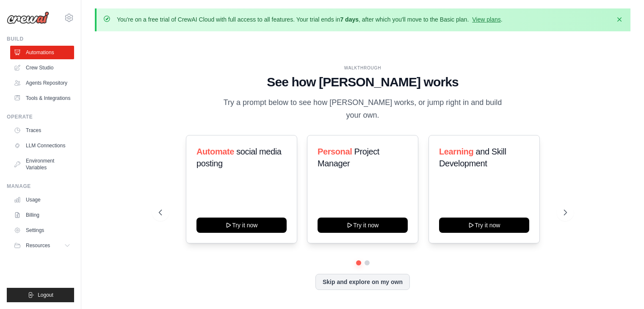  Describe the element at coordinates (309, 20) in the screenshot. I see `p: You're on a free trial of CrewAI Cloud with full access to all features. Your trial ends in , aft...` at that location.